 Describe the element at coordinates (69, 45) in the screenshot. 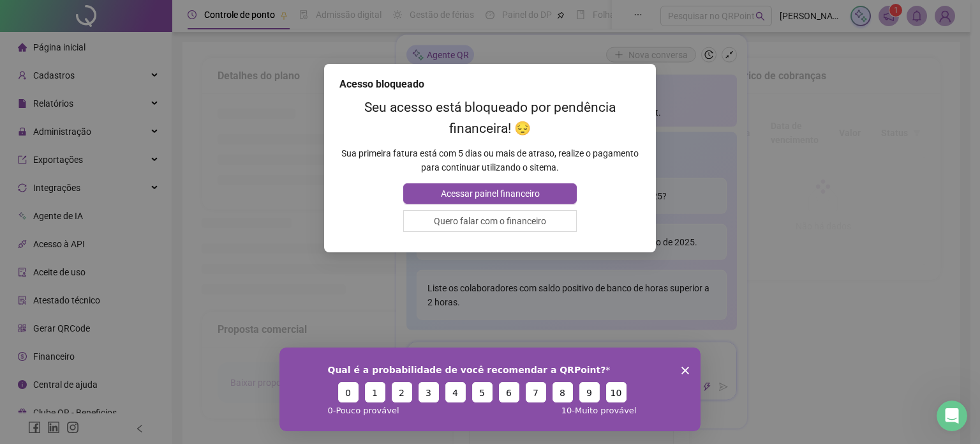

I see `button: 0` at that location.